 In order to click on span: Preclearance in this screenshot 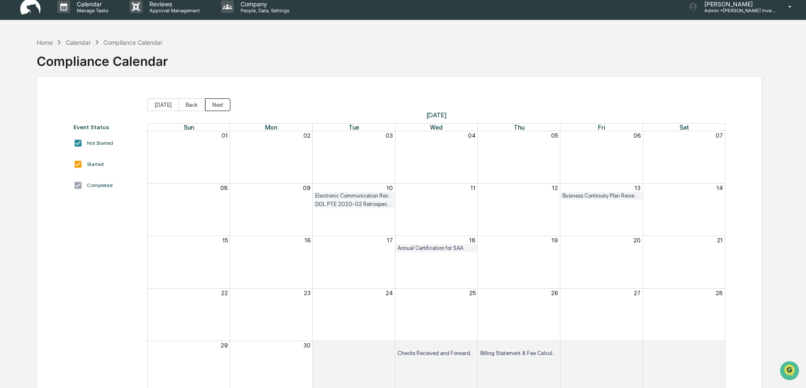, I will do `click(35, 111)`.